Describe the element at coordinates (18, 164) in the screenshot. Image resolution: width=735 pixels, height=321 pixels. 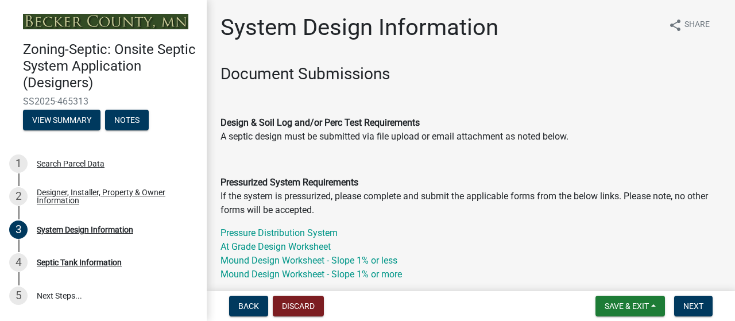
I see `div: 1` at that location.